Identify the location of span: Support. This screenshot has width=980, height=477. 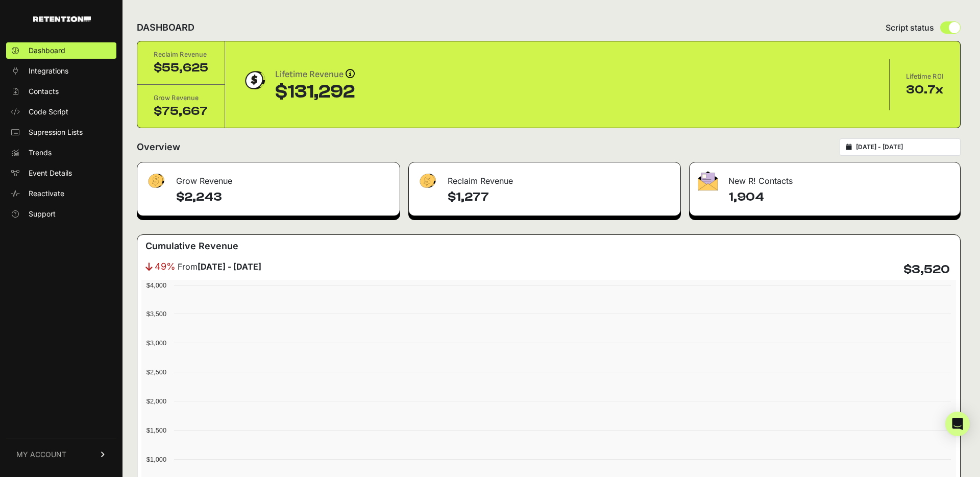
(42, 214).